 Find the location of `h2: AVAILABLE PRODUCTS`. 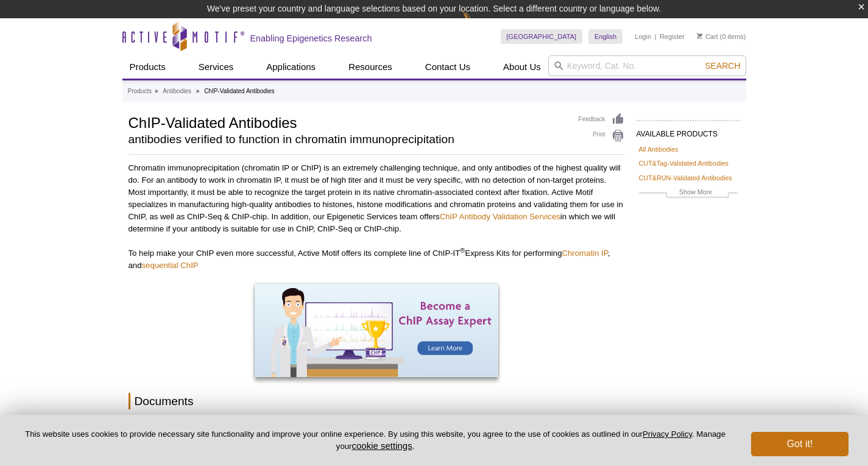

h2: AVAILABLE PRODUCTS is located at coordinates (688, 131).